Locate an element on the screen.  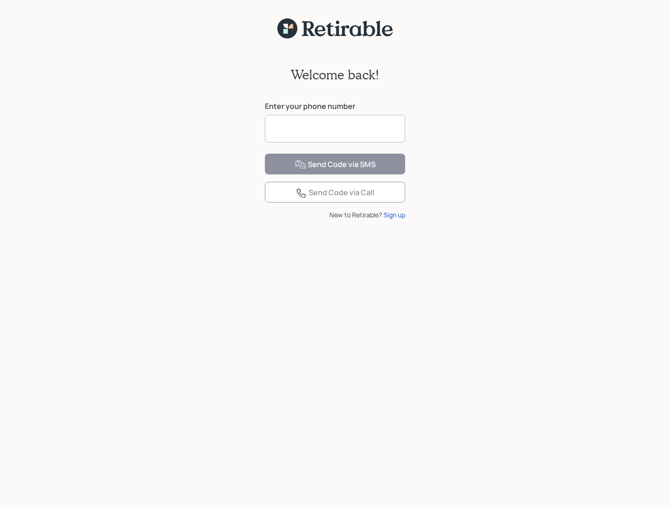
div: Send Code via SMS is located at coordinates (335, 165).